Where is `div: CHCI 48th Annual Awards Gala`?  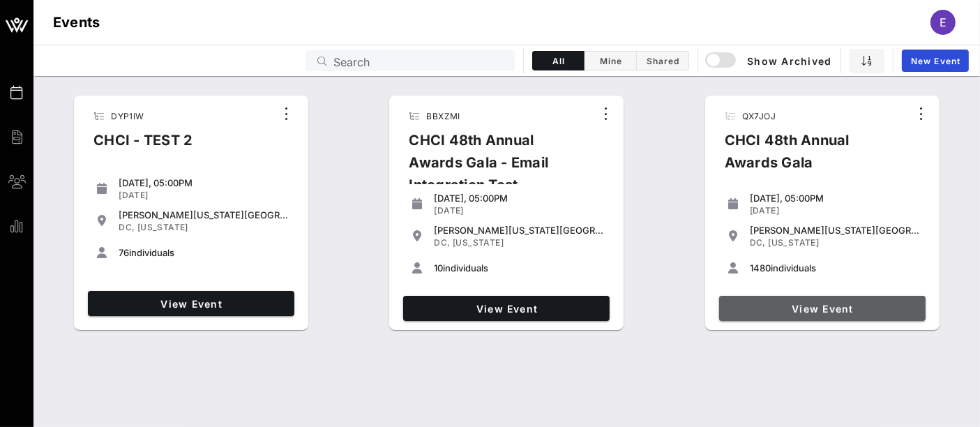 div: CHCI 48th Annual Awards Gala is located at coordinates (812, 157).